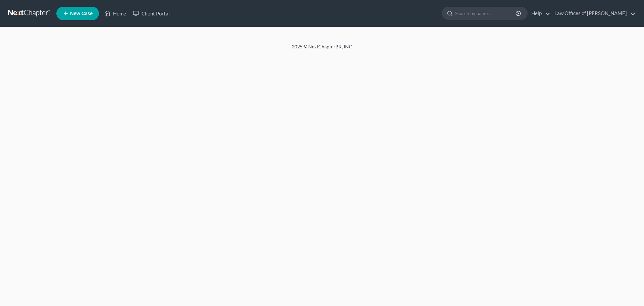 Image resolution: width=644 pixels, height=306 pixels. Describe the element at coordinates (486, 13) in the screenshot. I see `input: Search by name...` at that location.